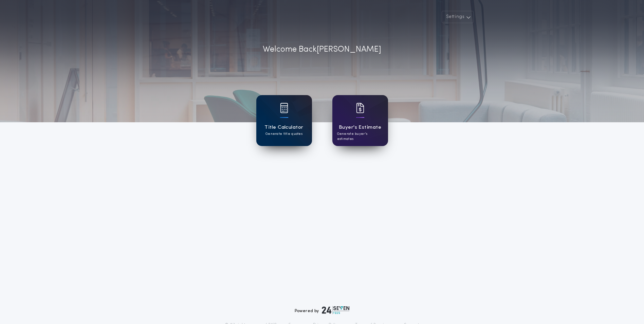 The width and height of the screenshot is (644, 324). What do you see at coordinates (322, 310) in the screenshot?
I see `div: Powered by` at bounding box center [322, 310].